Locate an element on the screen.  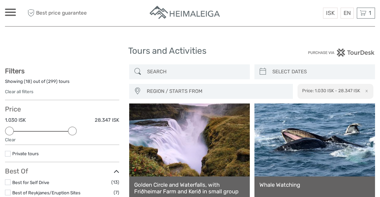
a: Private tours is located at coordinates (25, 153).